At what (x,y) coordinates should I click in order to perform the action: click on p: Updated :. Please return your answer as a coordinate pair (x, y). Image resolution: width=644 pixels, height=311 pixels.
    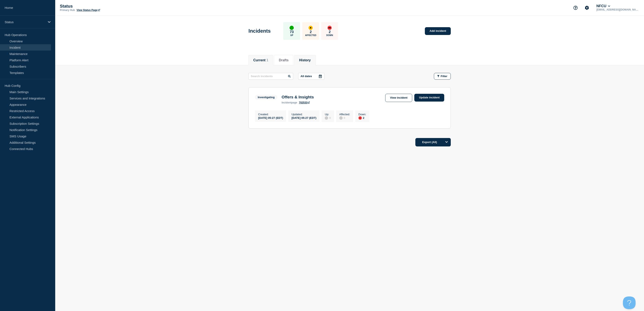
    Looking at the image, I should click on (304, 114).